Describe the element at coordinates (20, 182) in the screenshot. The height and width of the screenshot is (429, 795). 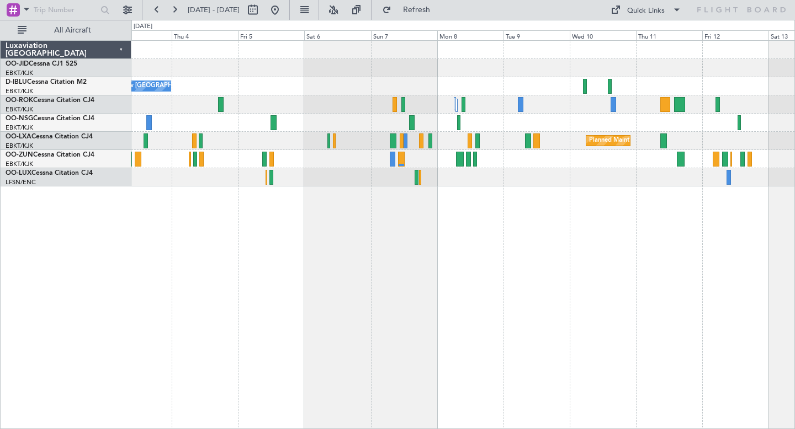
I see `a: LFSN/ENC` at that location.